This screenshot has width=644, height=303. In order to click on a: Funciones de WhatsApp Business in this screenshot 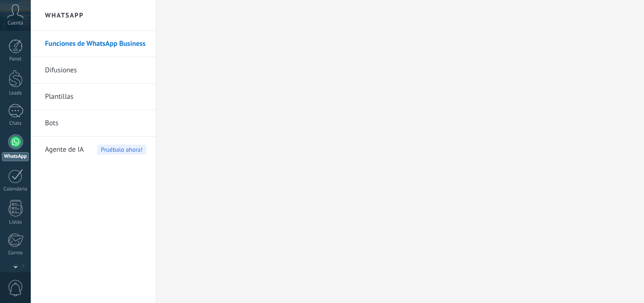, I will do `click(96, 44)`.